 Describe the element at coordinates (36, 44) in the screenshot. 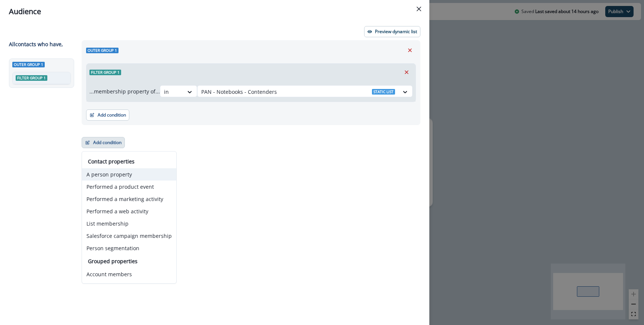

I see `p: All contact s who have,` at that location.